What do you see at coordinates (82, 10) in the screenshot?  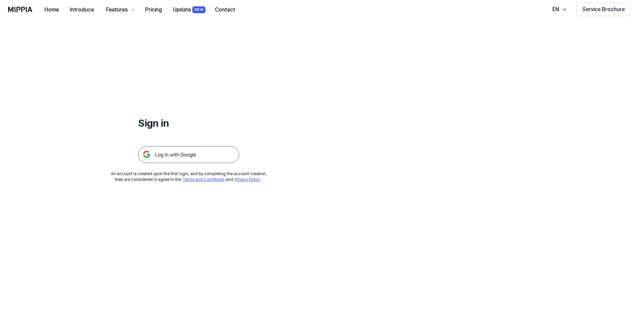 I see `a: Introduce` at bounding box center [82, 10].